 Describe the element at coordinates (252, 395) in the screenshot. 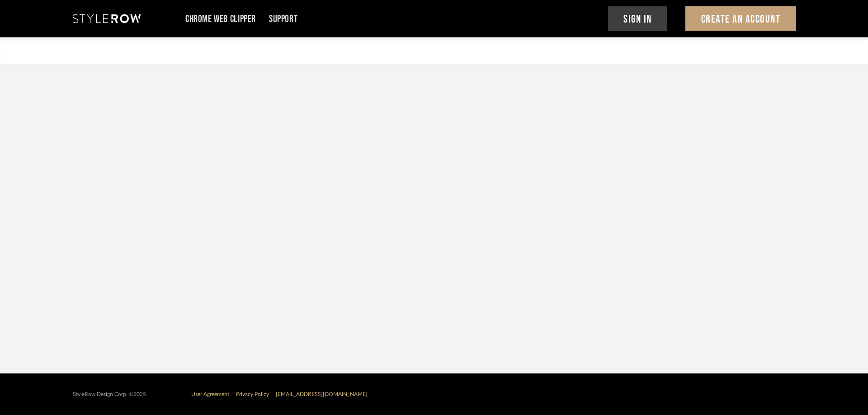

I see `a: Privacy Policy` at that location.